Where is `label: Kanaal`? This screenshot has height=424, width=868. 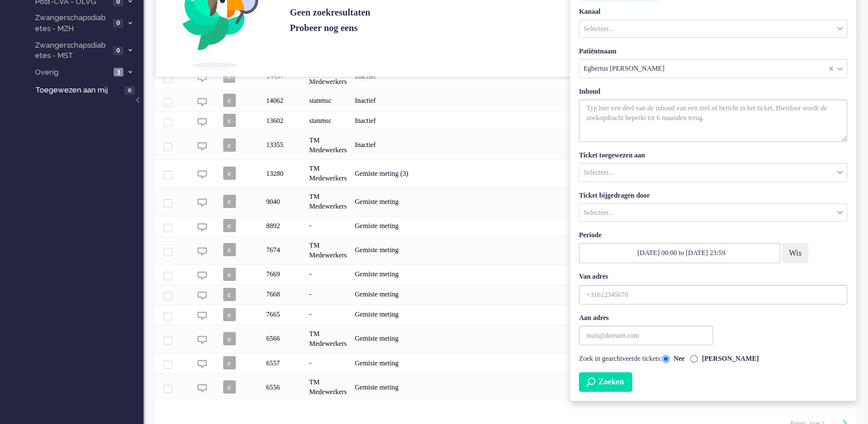 label: Kanaal is located at coordinates (589, 12).